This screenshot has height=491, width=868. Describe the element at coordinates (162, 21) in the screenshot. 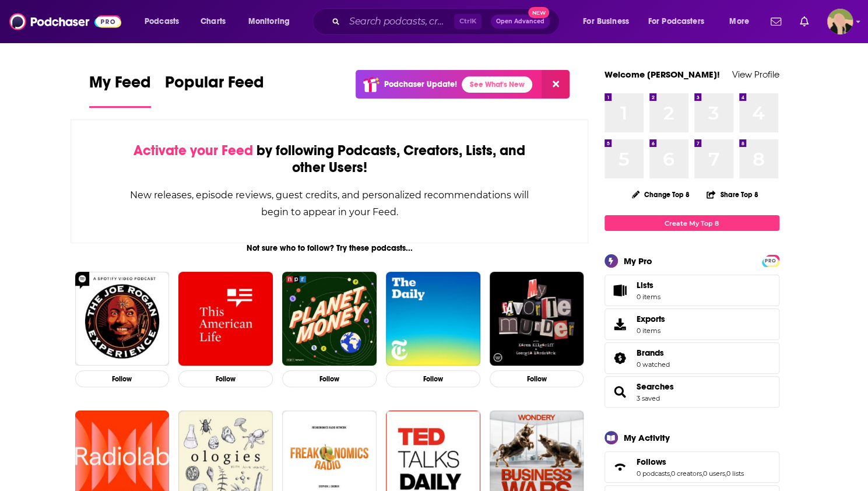

I see `span: Podcasts` at that location.